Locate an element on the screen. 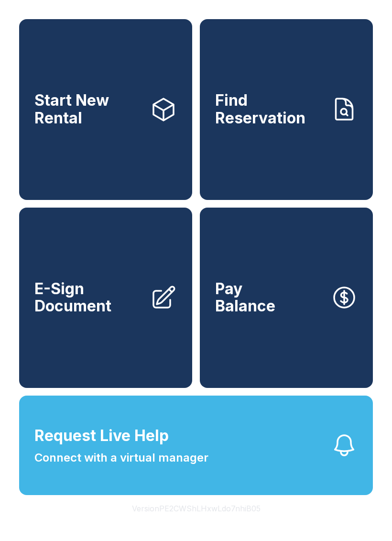  a: E-Sign Document is located at coordinates (106, 298).